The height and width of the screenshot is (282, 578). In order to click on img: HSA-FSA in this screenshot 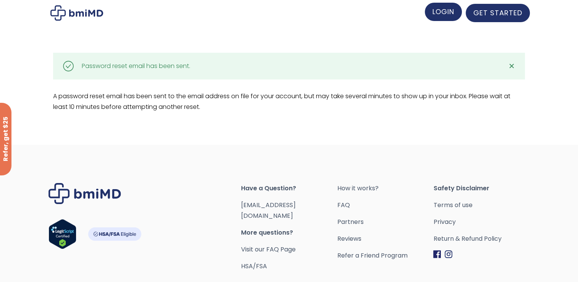, I will do `click(115, 234)`.